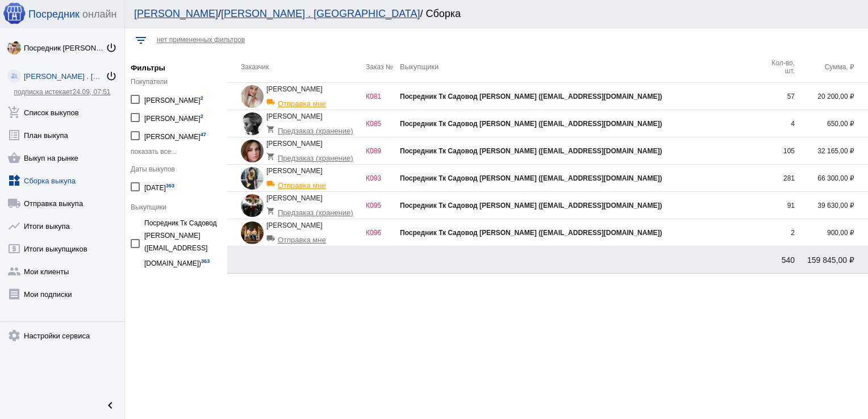  What do you see at coordinates (252, 123) in the screenshot?
I see `img: 9bX9eWR0xDgCiTIhQTzpvXJIoeDPQLXe9CHnn3Gs1PGb3J-goD_dDXIagjGUYbFRmMTp9d7qhpcK6TVyPhbmsz2d.jpg` at bounding box center [252, 123].